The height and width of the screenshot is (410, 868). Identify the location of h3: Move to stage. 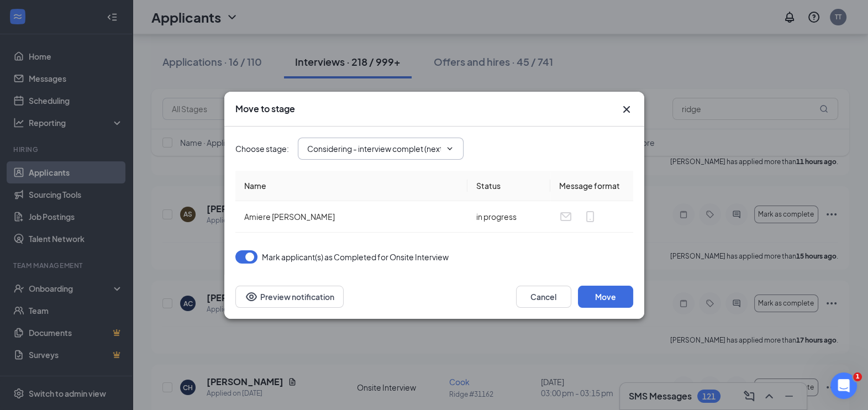
(265, 109).